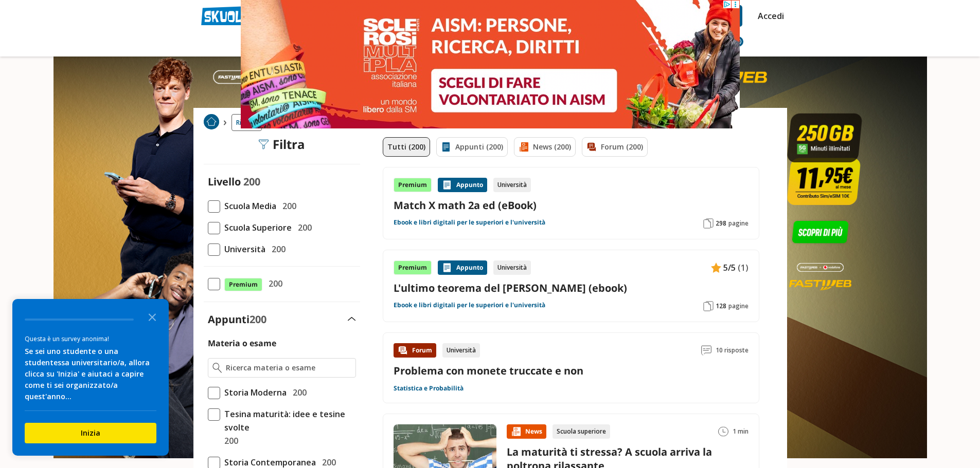  What do you see at coordinates (526, 432) in the screenshot?
I see `div: News` at bounding box center [526, 432].